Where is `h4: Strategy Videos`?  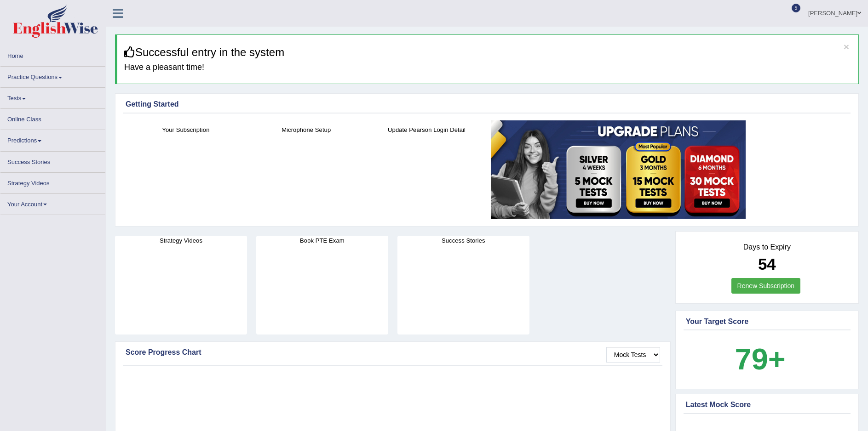
h4: Strategy Videos is located at coordinates (180, 241).